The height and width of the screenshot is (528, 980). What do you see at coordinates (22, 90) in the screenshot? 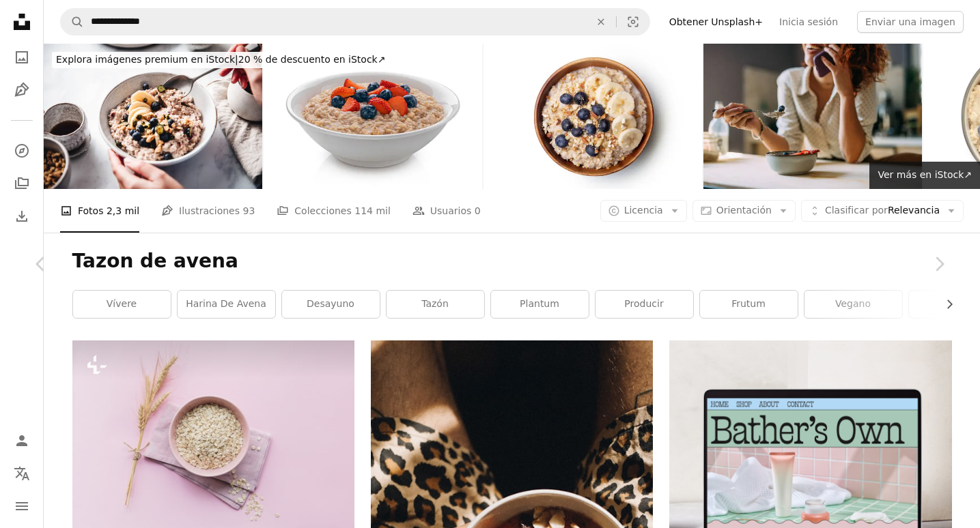
I see `a: Ilustraciones` at bounding box center [22, 90].